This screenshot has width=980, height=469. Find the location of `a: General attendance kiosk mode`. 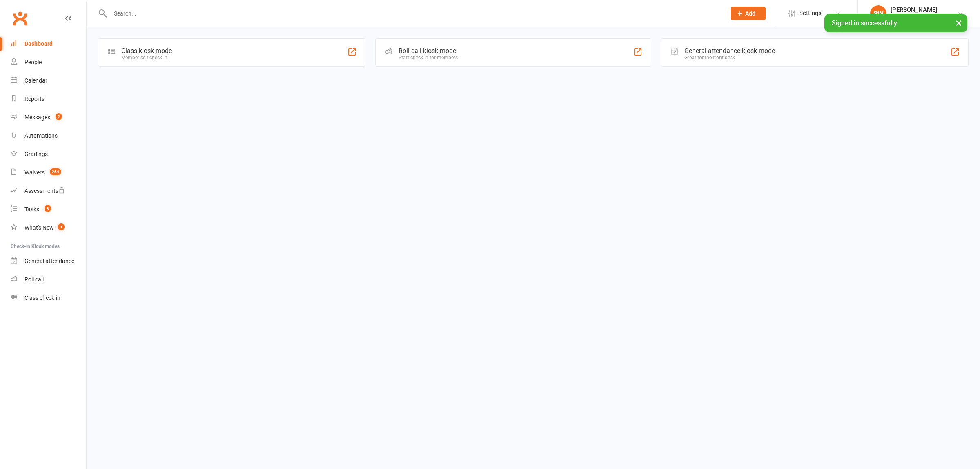

a: General attendance kiosk mode is located at coordinates (48, 261).